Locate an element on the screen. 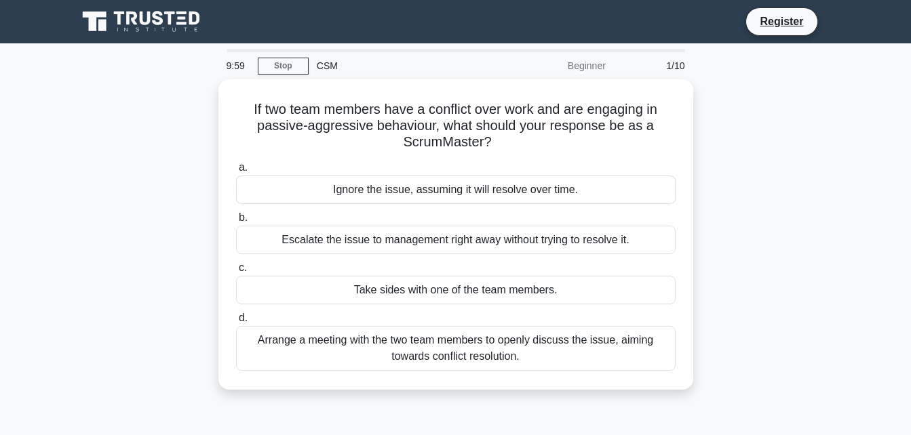 The image size is (911, 435). div: Arrange a meeting with the two team members to openly discuss the issue, aiming towards conflict ... is located at coordinates (456, 349).